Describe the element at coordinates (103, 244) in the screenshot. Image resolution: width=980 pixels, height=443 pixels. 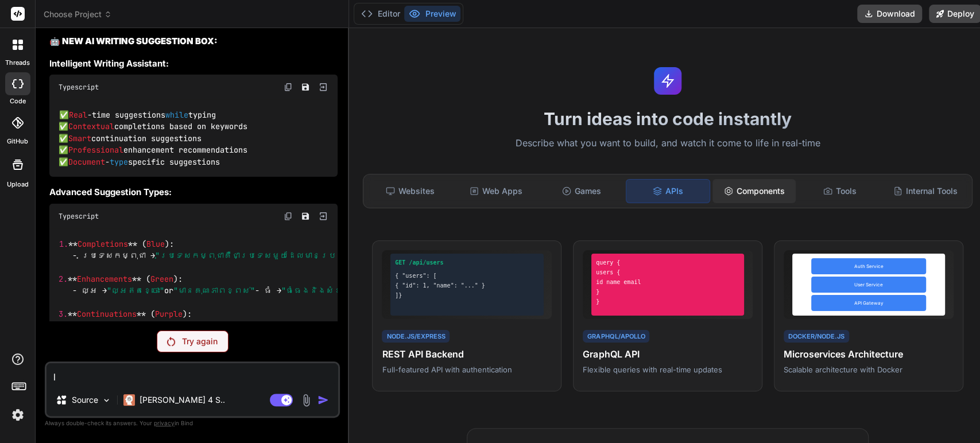
I see `span: Completions` at that location.